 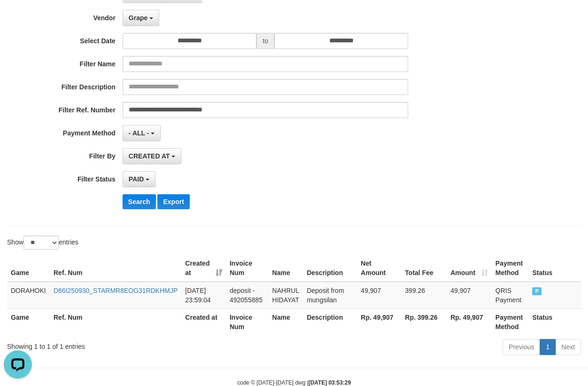 What do you see at coordinates (138, 17) in the screenshot?
I see `span: Grape` at bounding box center [138, 17].